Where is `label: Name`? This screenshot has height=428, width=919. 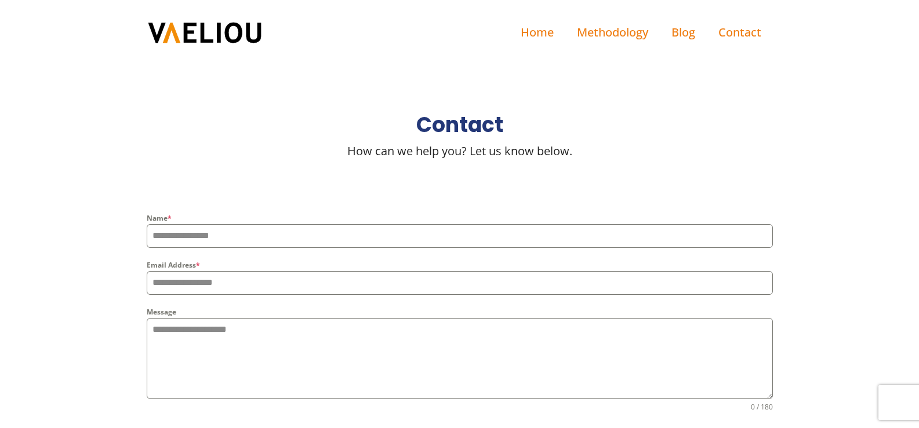
label: Name is located at coordinates (460, 219).